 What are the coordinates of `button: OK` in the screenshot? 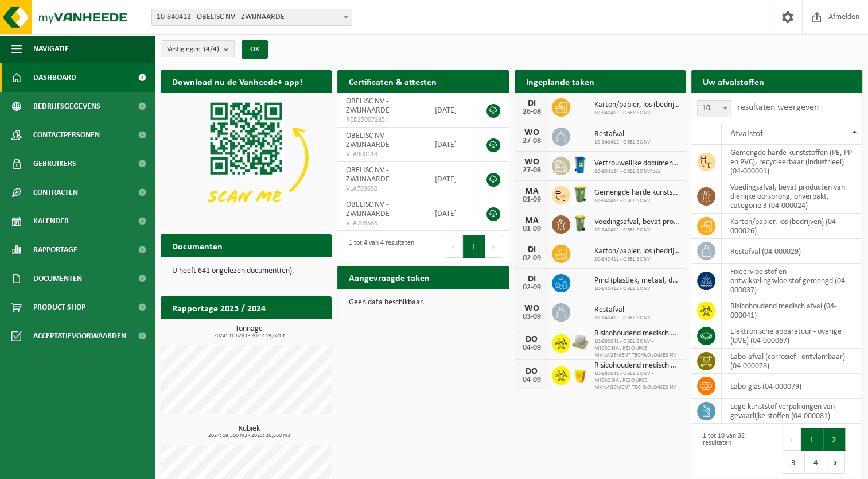 It's located at (255, 49).